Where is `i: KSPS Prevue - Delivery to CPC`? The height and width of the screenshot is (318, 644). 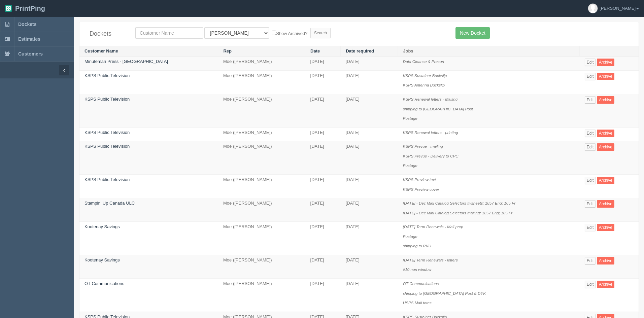
i: KSPS Prevue - Delivery to CPC is located at coordinates (430, 156).